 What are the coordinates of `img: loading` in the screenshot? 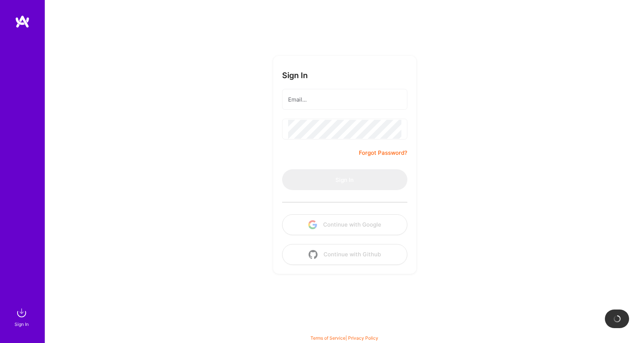 It's located at (617, 319).